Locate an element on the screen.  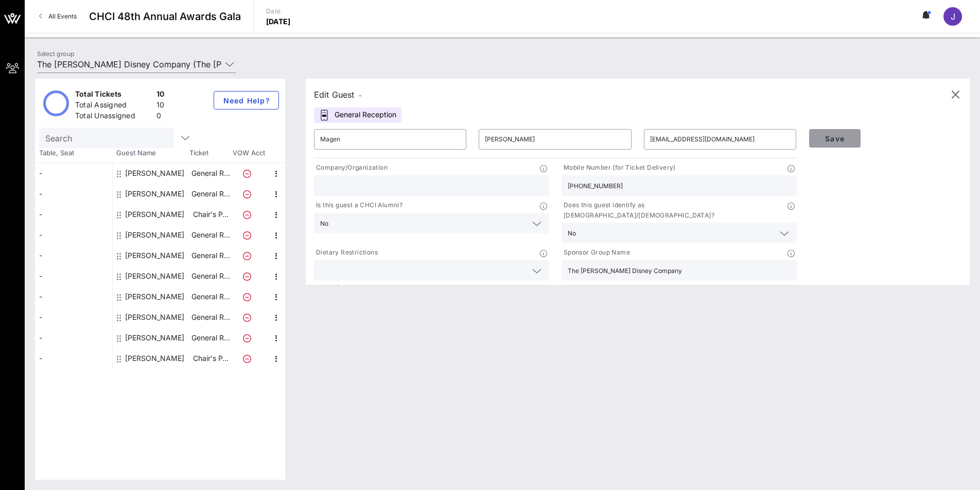
input: Last Name* is located at coordinates (555, 140).